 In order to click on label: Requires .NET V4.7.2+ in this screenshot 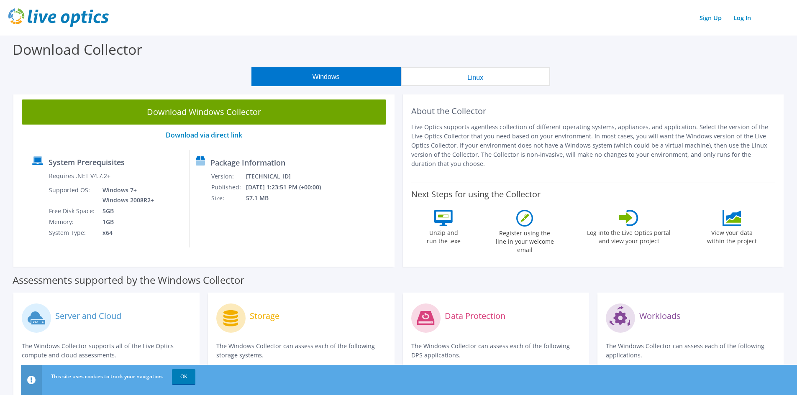, I will do `click(79, 176)`.